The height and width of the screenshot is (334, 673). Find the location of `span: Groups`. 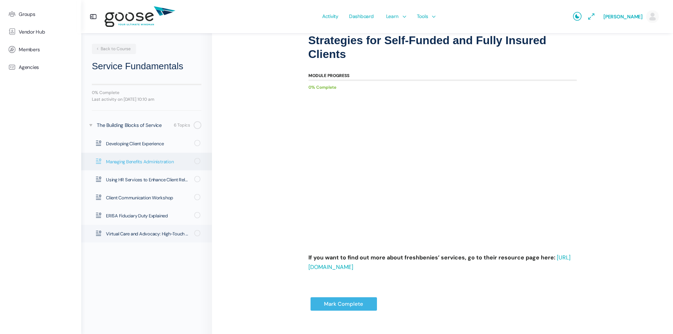

span: Groups is located at coordinates (27, 14).